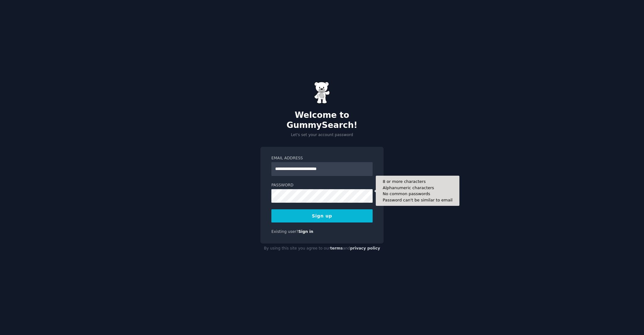  What do you see at coordinates (285, 232) in the screenshot?
I see `span: Existing user?` at bounding box center [285, 232].